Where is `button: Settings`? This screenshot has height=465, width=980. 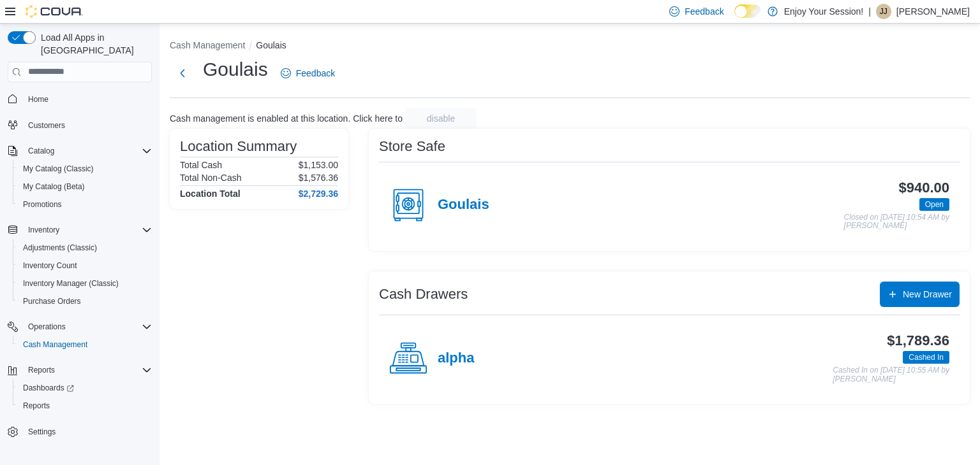
button: Settings is located at coordinates (80, 431).